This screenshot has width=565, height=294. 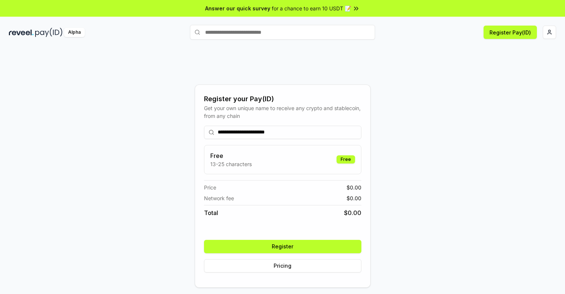 What do you see at coordinates (231, 156) in the screenshot?
I see `h3: Free` at bounding box center [231, 156].